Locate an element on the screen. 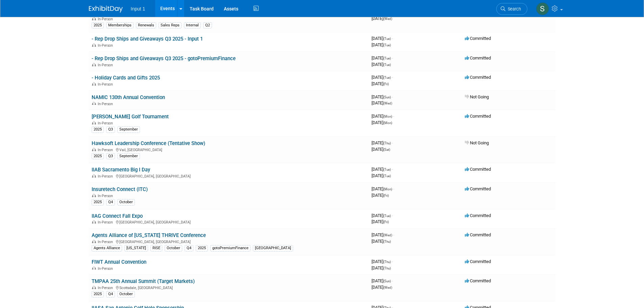 This screenshot has height=308, width=644. img: ExhibitDay is located at coordinates (106, 9).